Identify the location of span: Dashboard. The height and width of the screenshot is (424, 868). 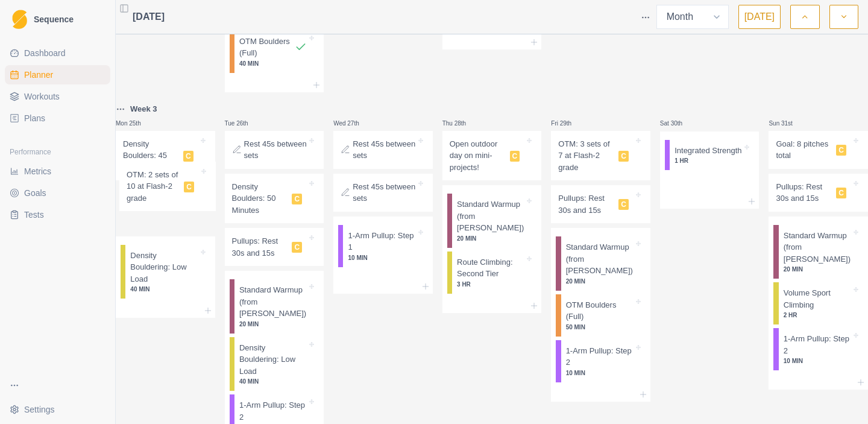
(44, 53).